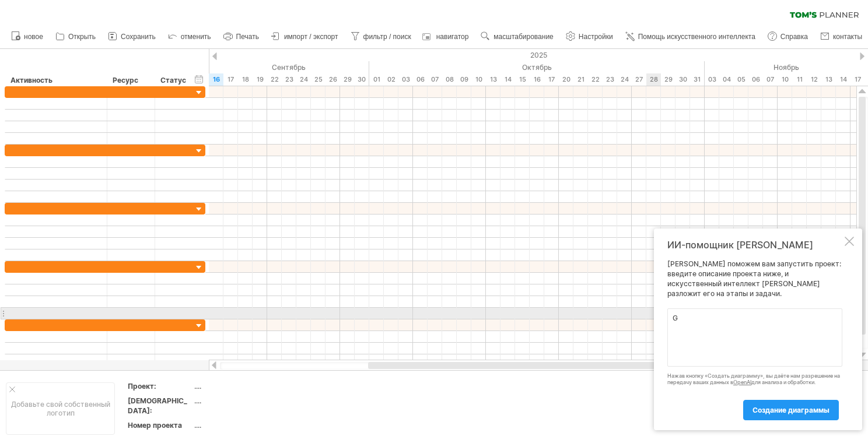  Describe the element at coordinates (755, 79) in the screenshot. I see `div: Четверг, 6 ноября 2025 года` at that location.